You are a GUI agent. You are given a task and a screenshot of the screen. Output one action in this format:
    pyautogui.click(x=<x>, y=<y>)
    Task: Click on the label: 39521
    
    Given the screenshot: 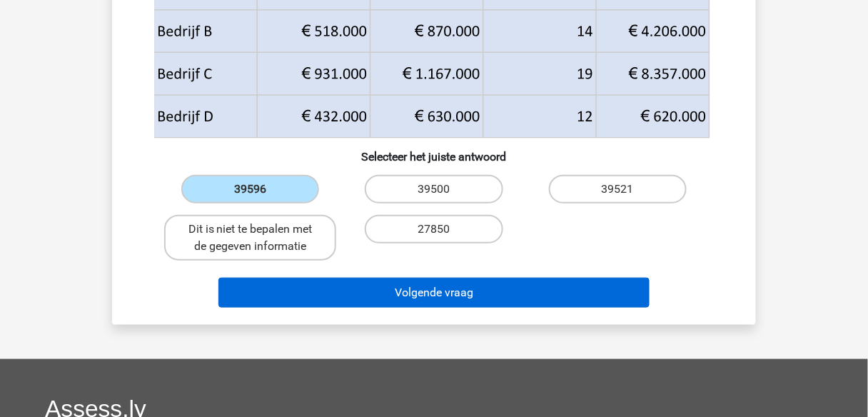 What is the action you would take?
    pyautogui.click(x=618, y=189)
    